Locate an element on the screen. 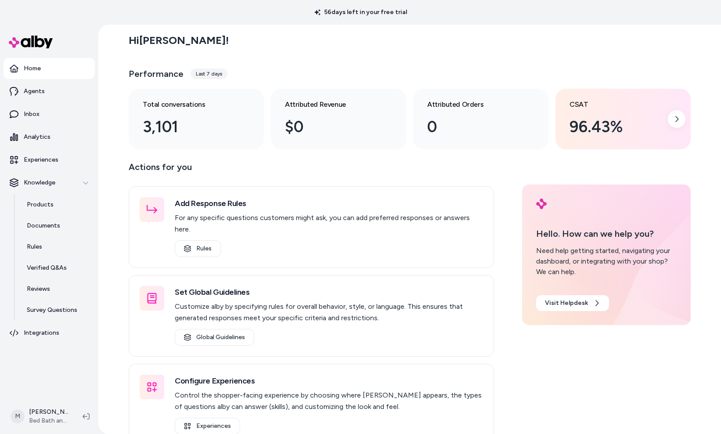 This screenshot has height=434, width=721. div: $0 is located at coordinates (332, 127).